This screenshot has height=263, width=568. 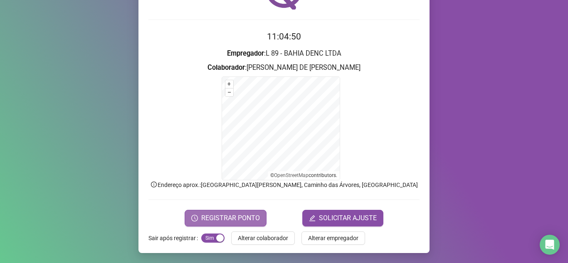 I want to click on span: REGISTRAR PONTO, so click(x=230, y=218).